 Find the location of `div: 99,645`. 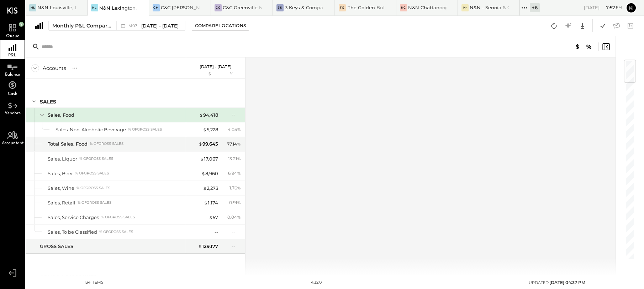

div: 99,645 is located at coordinates (208, 144).